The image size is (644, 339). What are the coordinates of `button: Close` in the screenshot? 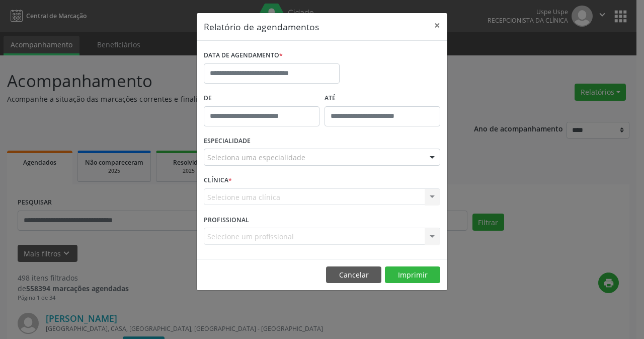 It's located at (438, 25).